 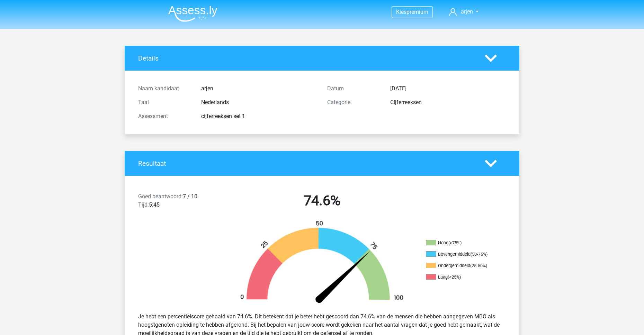 I want to click on div: Datum, so click(x=354, y=89).